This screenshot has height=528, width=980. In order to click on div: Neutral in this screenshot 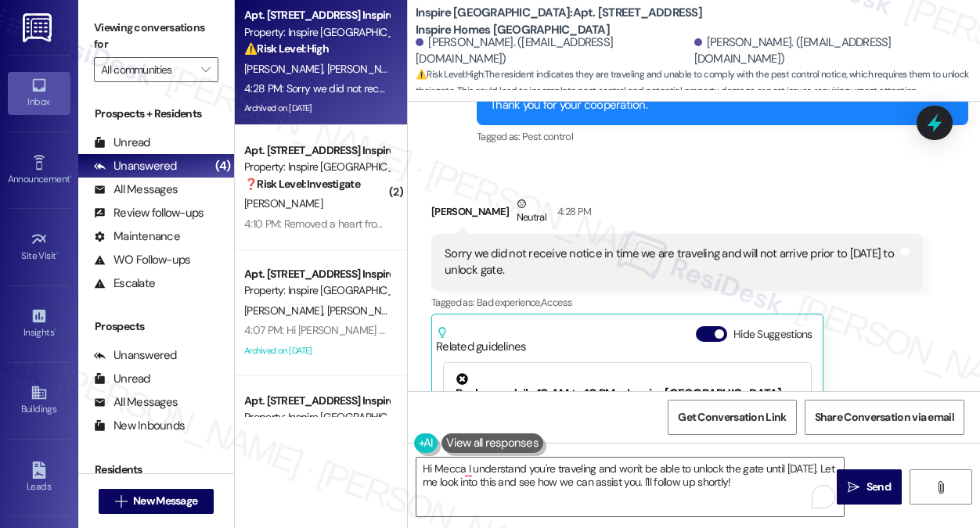, I will do `click(532, 212)`.